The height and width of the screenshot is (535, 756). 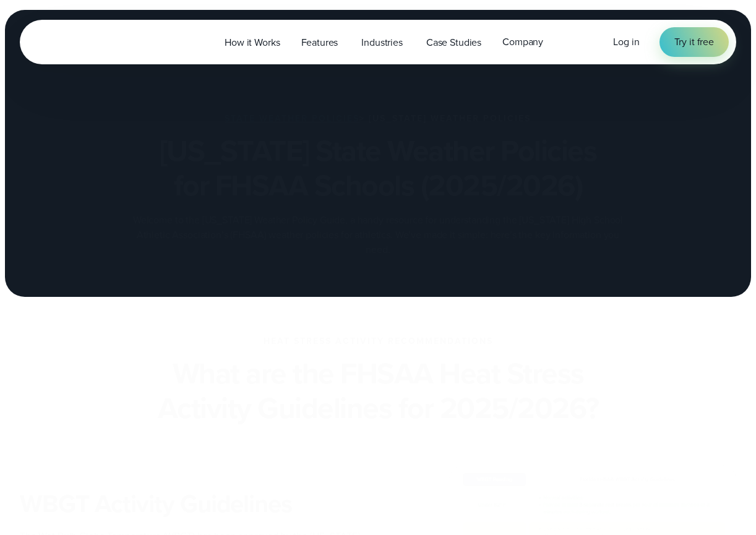 What do you see at coordinates (522, 42) in the screenshot?
I see `span: Company` at bounding box center [522, 42].